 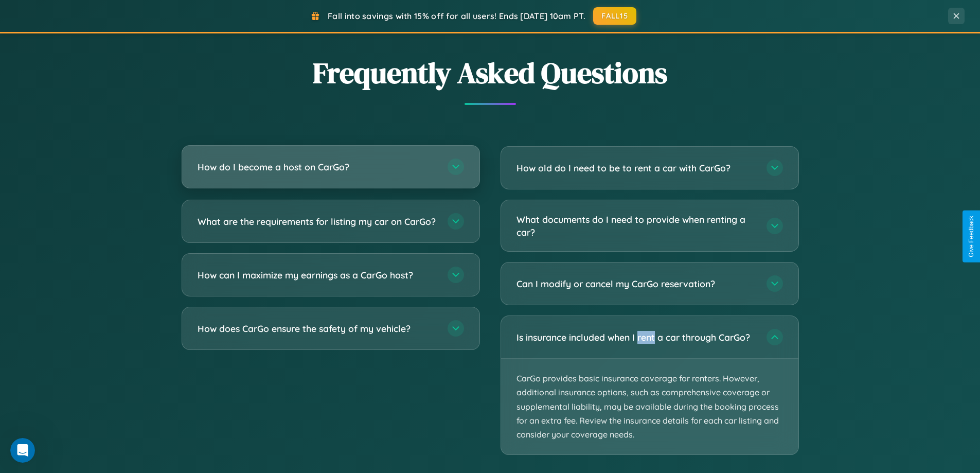 I want to click on h3: How old do I need to be to rent a car with CarGo?, so click(x=636, y=168).